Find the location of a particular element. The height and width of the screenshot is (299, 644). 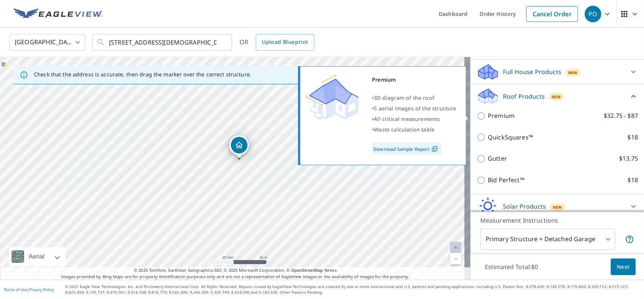

div: OR is located at coordinates (277, 42).